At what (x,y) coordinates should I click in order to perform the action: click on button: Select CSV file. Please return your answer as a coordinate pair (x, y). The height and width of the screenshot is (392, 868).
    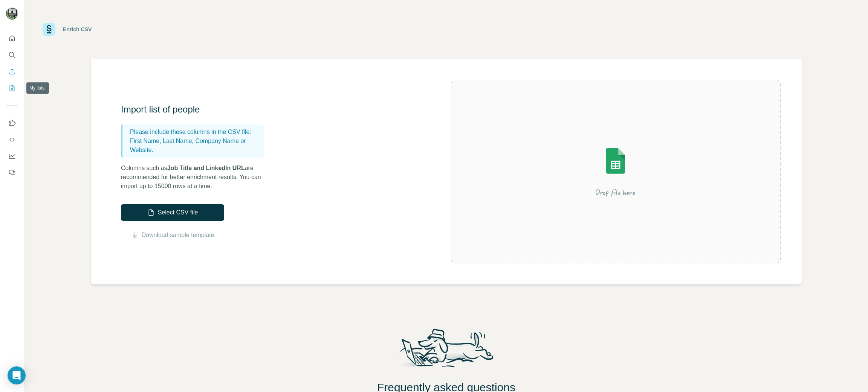
    Looking at the image, I should click on (172, 213).